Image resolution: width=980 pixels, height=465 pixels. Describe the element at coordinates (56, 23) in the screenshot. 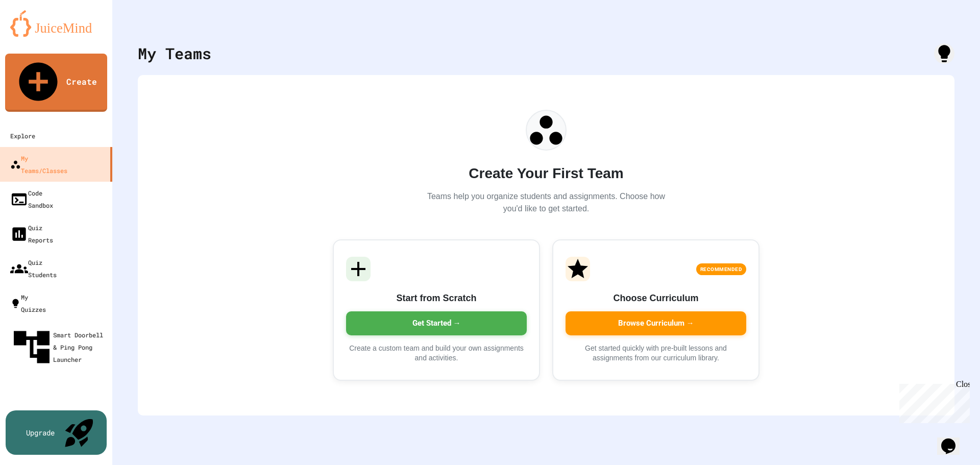

I see `img: logo-orange.svg` at that location.